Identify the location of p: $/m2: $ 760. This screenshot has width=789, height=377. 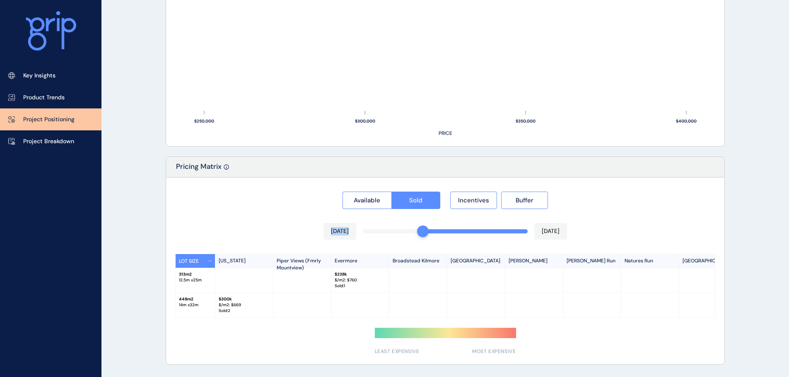
(360, 280).